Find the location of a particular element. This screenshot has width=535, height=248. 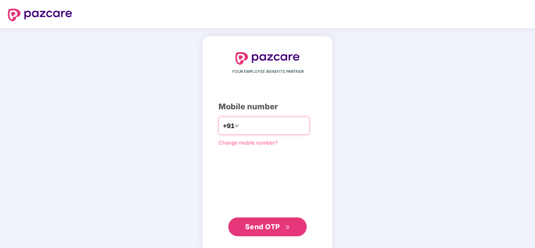

span: +91 is located at coordinates (229, 126).